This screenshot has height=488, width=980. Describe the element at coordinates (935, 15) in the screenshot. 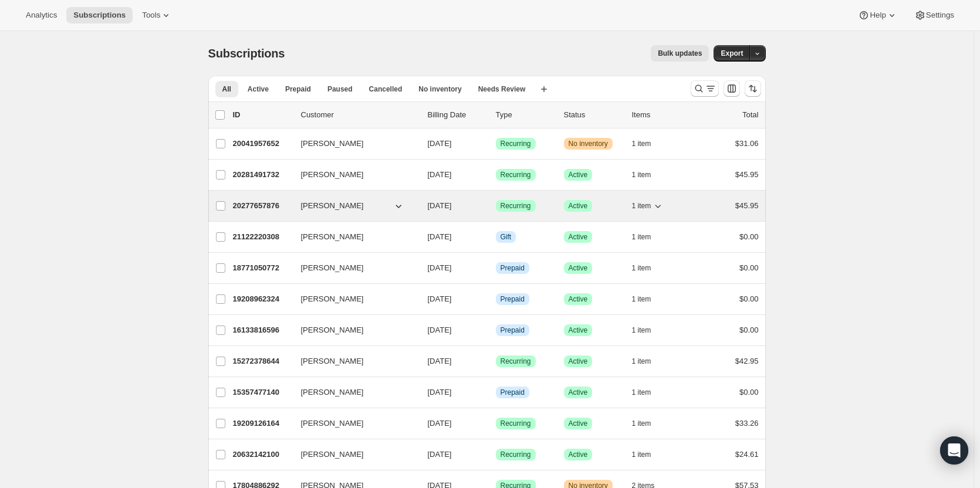

I see `button: Settings` at that location.